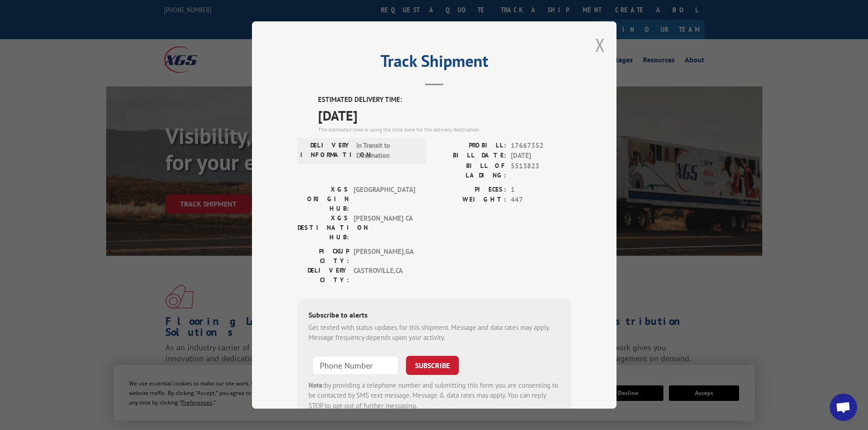 The width and height of the screenshot is (868, 430). I want to click on div: Open chat, so click(843, 408).